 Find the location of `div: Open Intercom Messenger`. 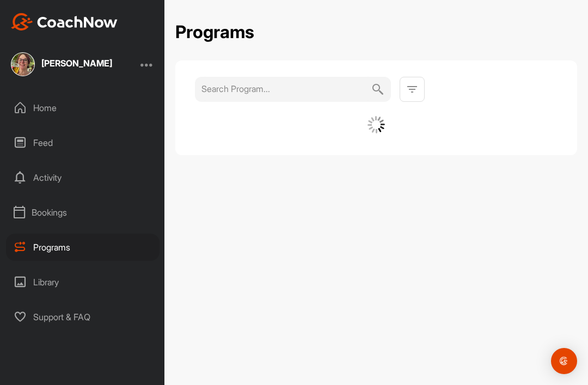

div: Open Intercom Messenger is located at coordinates (564, 361).